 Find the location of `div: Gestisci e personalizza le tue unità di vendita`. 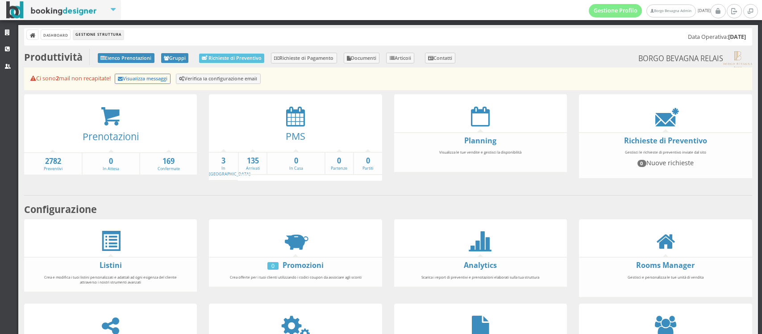

div: Gestisci e personalizza le tue unità di vendita is located at coordinates (665, 282).